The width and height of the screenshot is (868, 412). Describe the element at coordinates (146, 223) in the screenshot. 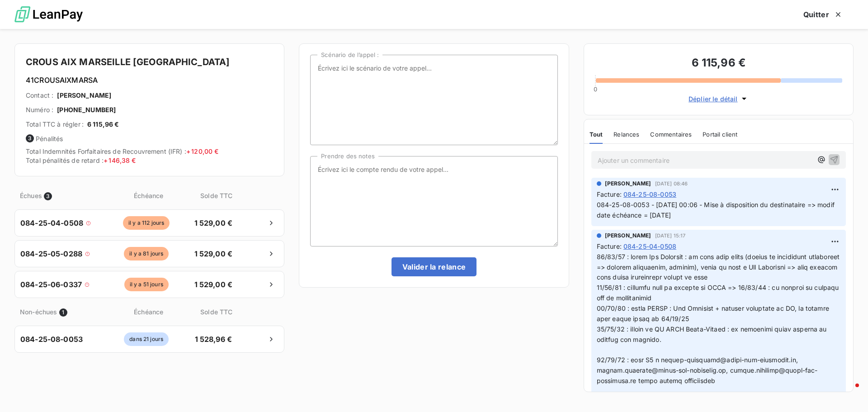

I see `span: il y a 112 jours` at that location.